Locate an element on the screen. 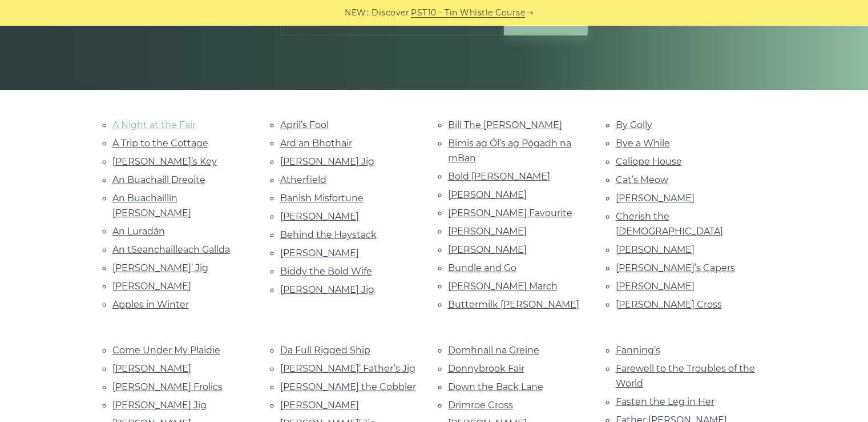  a: Come Under My Plaidie is located at coordinates (166, 350).